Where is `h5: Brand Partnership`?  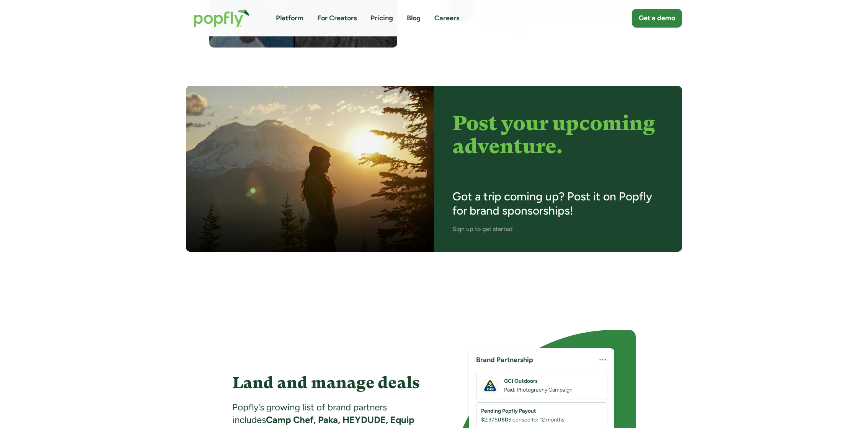
h5: Brand Partnership is located at coordinates (508, 360).